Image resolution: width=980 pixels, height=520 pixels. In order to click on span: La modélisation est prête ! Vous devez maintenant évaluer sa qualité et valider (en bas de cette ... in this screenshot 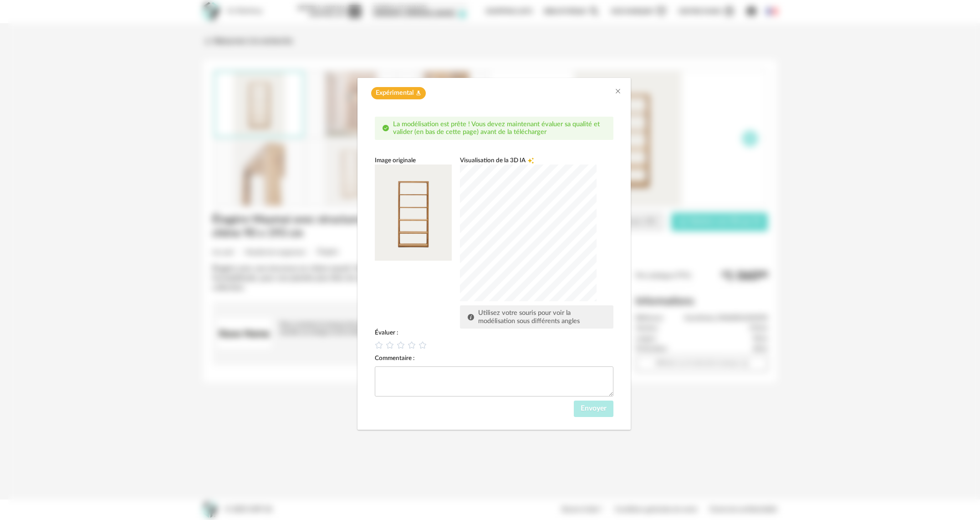, I will do `click(497, 128)`.